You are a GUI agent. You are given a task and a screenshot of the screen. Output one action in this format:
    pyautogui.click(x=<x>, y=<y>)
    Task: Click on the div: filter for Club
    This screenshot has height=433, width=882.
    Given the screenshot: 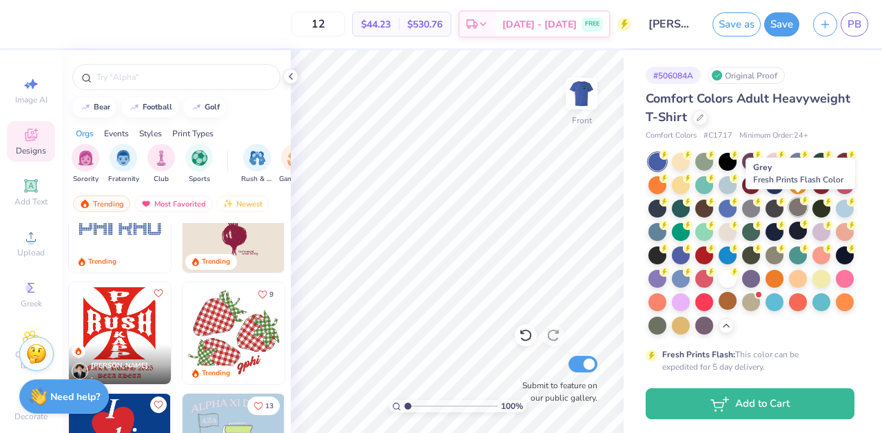 What is the action you would take?
    pyautogui.click(x=161, y=164)
    